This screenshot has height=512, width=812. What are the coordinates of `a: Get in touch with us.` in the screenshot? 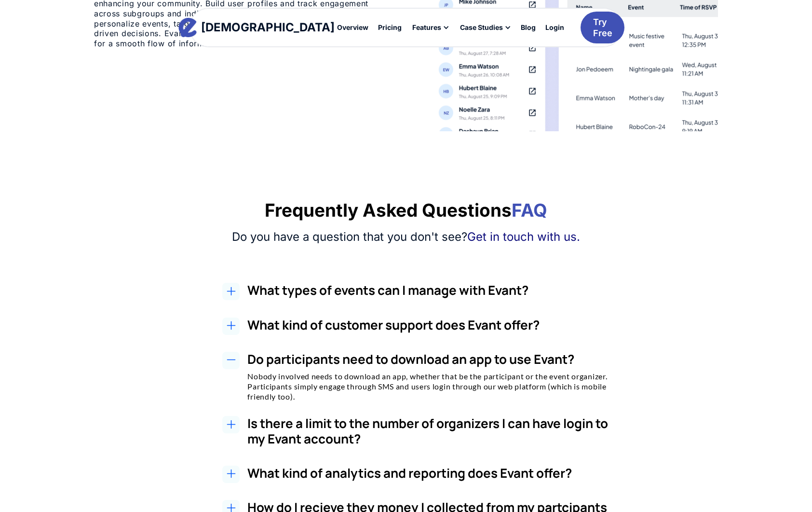 It's located at (524, 237).